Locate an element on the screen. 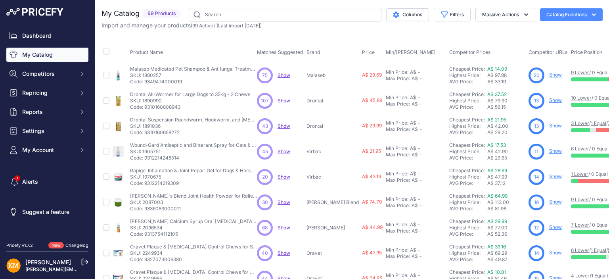 The image size is (609, 279). a: A$ 14.09 is located at coordinates (497, 69).